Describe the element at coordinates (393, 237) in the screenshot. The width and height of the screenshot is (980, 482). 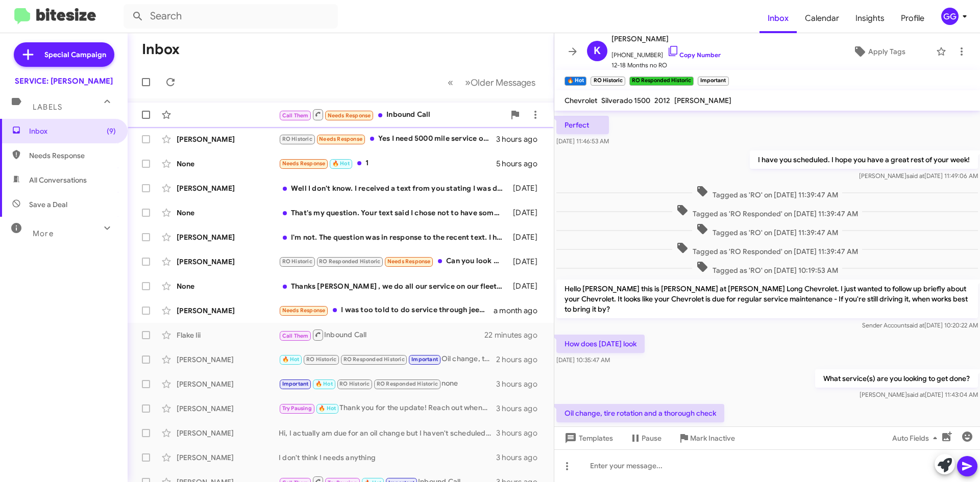
I see `div: I'm not. The question was in response to the recent text. I have a Bolt. What services are required?` at that location.